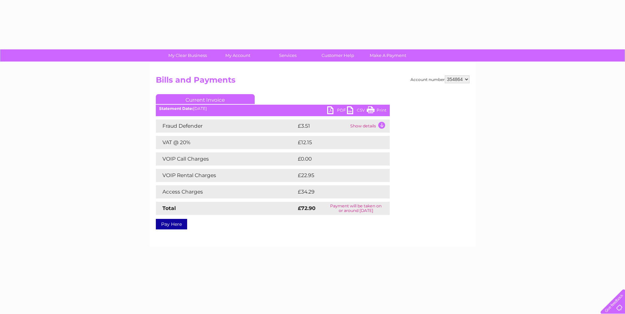 This screenshot has width=625, height=314. I want to click on td: £34.29, so click(336, 192).